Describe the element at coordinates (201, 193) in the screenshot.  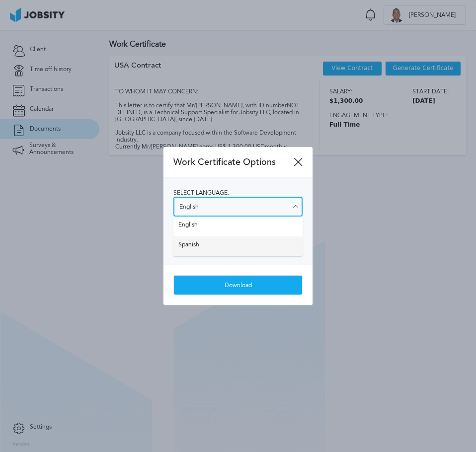
I see `span: Select language:` at that location.